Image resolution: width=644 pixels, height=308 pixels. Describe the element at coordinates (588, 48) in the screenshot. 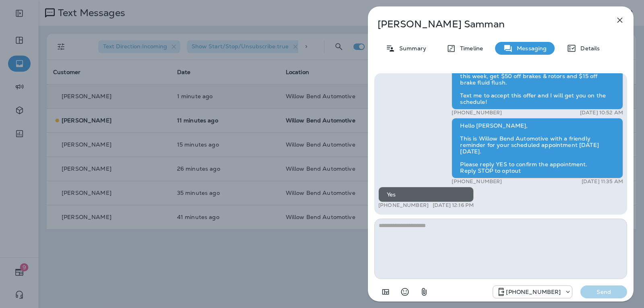

I see `p: Details` at that location.